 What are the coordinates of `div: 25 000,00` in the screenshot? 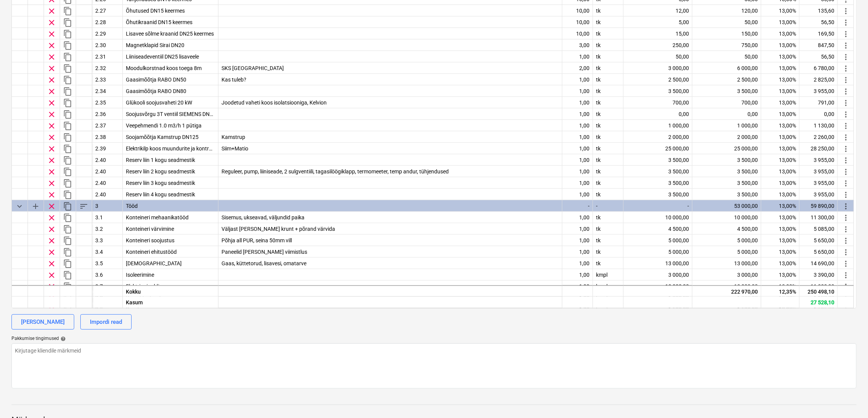 It's located at (727, 148).